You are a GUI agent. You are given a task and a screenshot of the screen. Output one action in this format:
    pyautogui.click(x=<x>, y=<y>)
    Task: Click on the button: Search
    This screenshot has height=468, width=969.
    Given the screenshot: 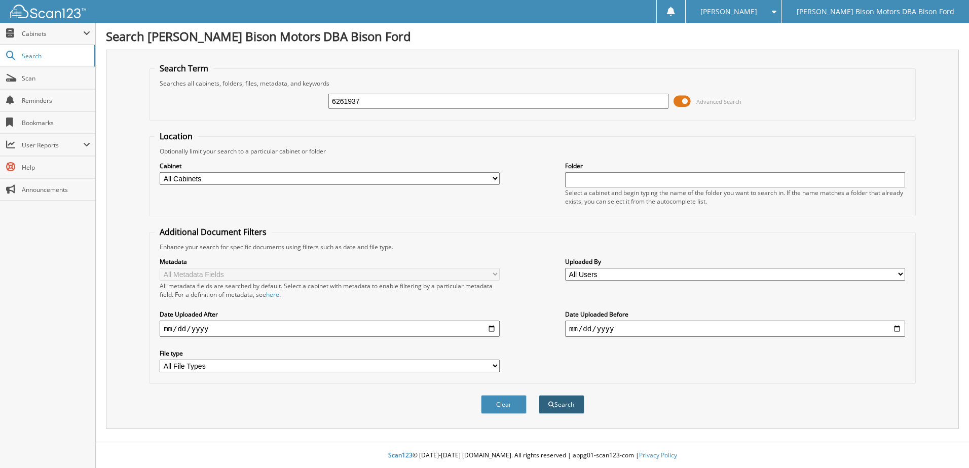 What is the action you would take?
    pyautogui.click(x=562, y=405)
    